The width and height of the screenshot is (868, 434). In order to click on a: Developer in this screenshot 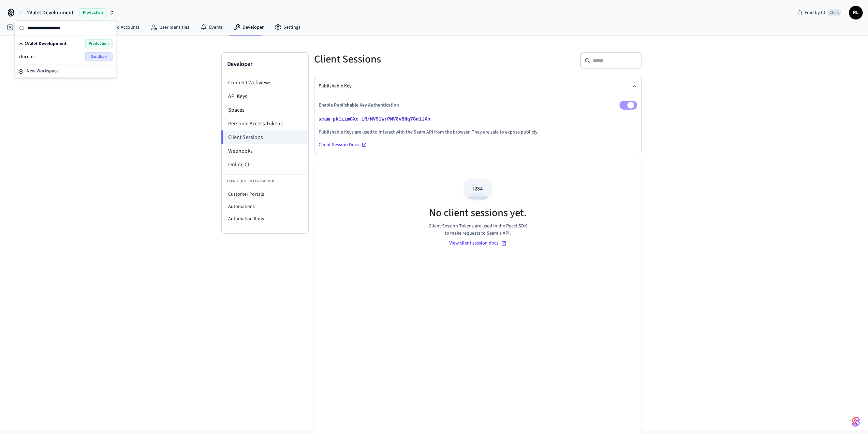, I will do `click(249, 27)`.